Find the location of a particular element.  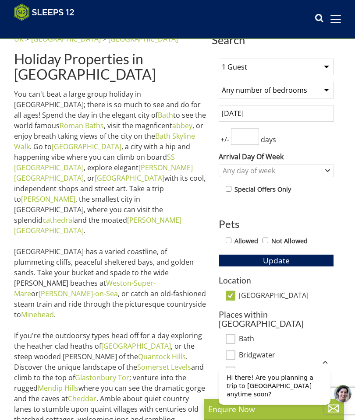

a: Glastonbury Tor is located at coordinates (102, 378).